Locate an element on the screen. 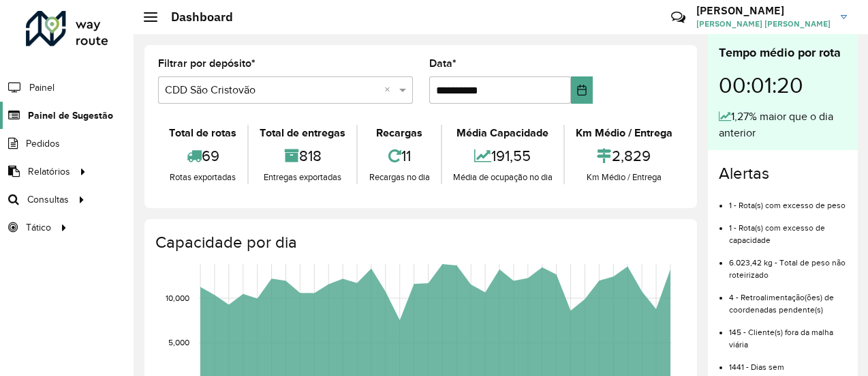  button: Choose Date is located at coordinates (582, 90).